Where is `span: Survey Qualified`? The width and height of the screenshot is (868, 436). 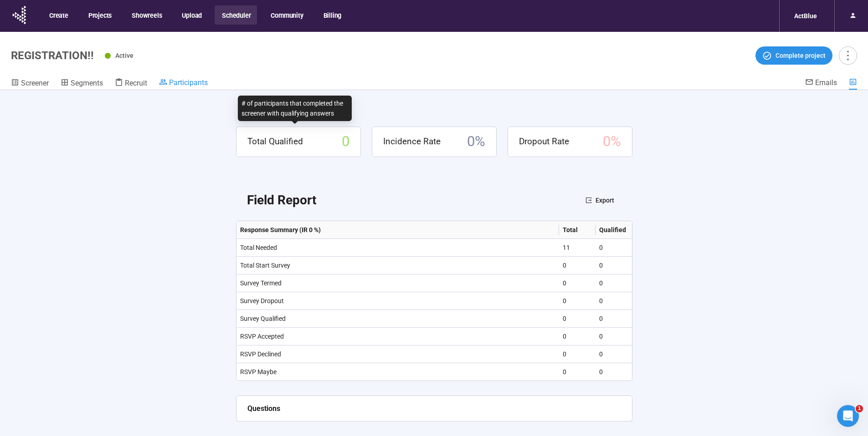 span: Survey Qualified is located at coordinates (263, 319).